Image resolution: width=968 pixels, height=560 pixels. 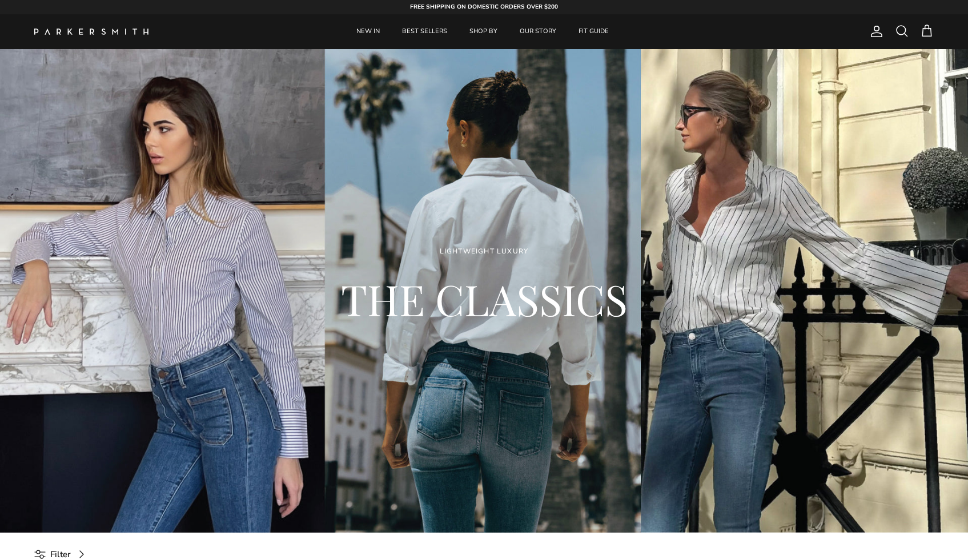 What do you see at coordinates (484, 7) in the screenshot?
I see `strong: FREE SHIPPING ON DOMESTIC ORDERS OVER $200` at bounding box center [484, 7].